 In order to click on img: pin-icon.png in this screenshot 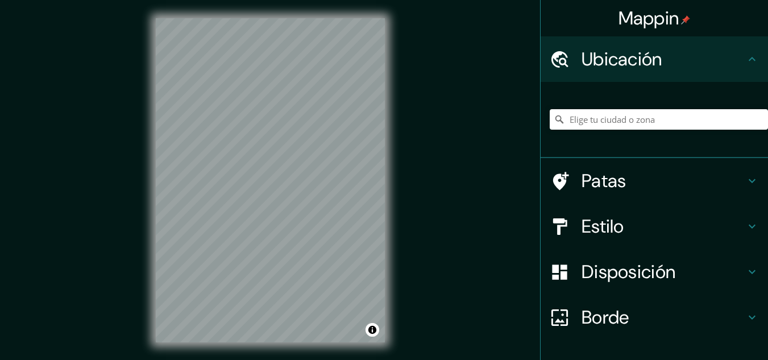, I will do `click(685, 20)`.